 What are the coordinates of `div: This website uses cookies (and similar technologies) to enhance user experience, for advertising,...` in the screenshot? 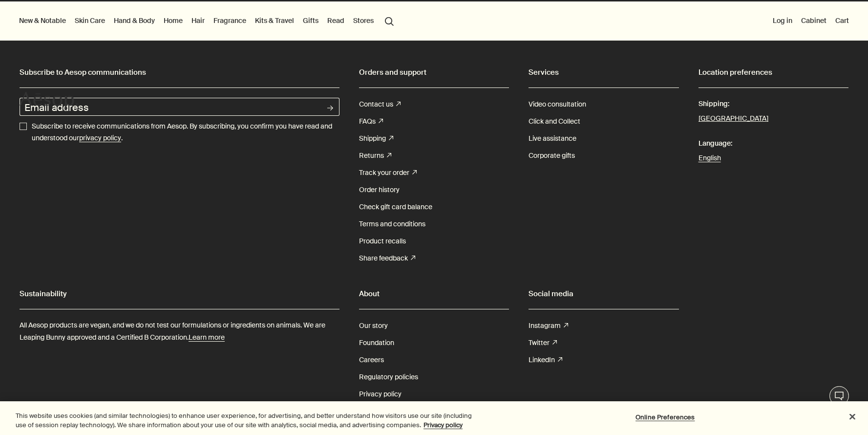 It's located at (246, 420).